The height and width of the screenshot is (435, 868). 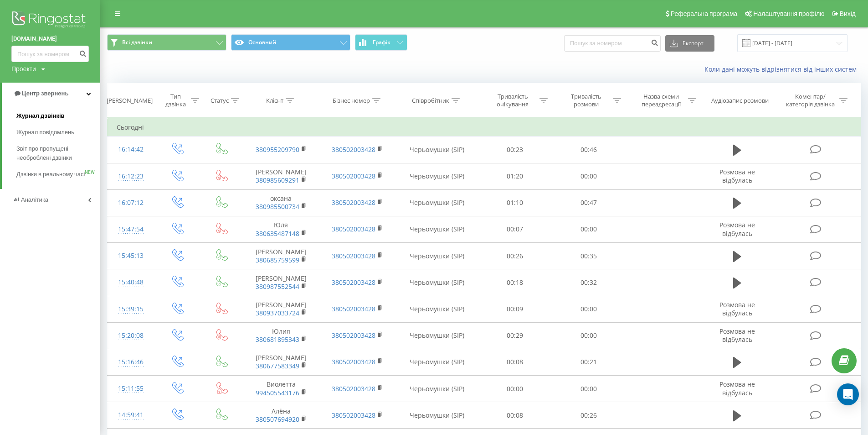 What do you see at coordinates (704, 14) in the screenshot?
I see `span: Реферальна програма` at bounding box center [704, 14].